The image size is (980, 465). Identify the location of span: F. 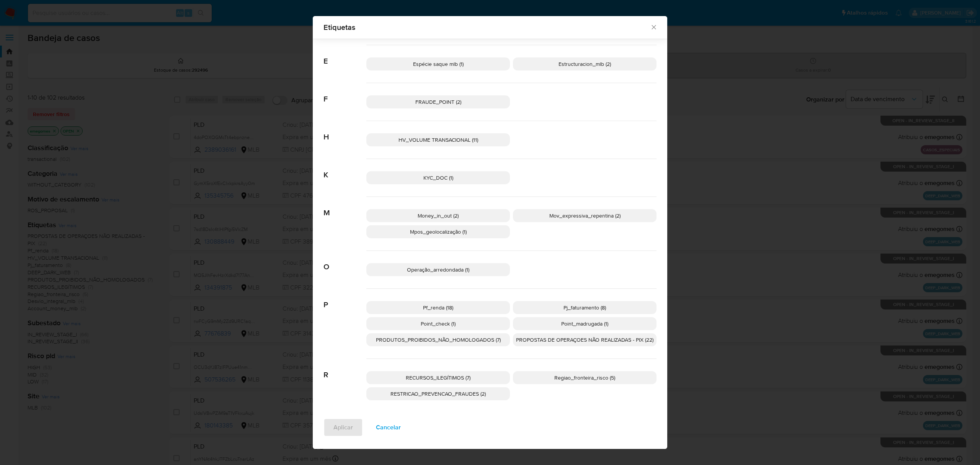
(345, 93).